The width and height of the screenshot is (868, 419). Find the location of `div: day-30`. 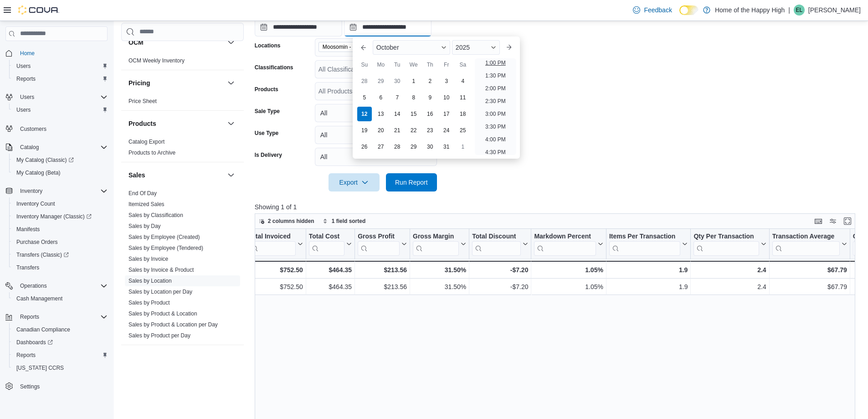

div: day-30 is located at coordinates (397, 81).